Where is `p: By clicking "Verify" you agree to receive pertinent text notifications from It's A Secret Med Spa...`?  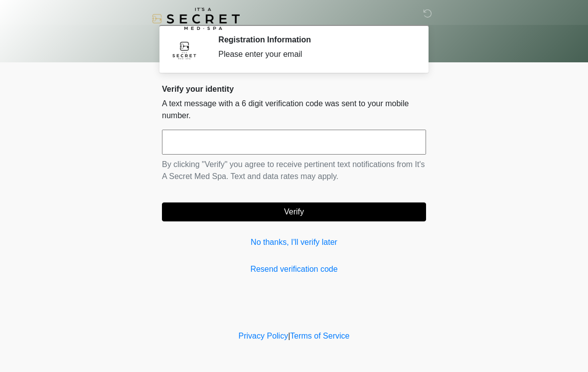 p: By clicking "Verify" you agree to receive pertinent text notifications from It's A Secret Med Spa... is located at coordinates (294, 170).